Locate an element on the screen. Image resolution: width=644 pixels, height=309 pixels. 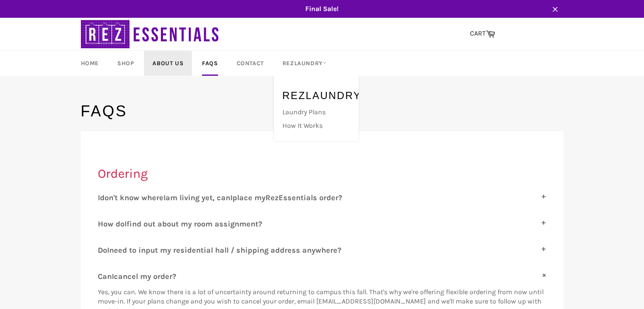
span: cancel my order? is located at coordinates (145, 276).